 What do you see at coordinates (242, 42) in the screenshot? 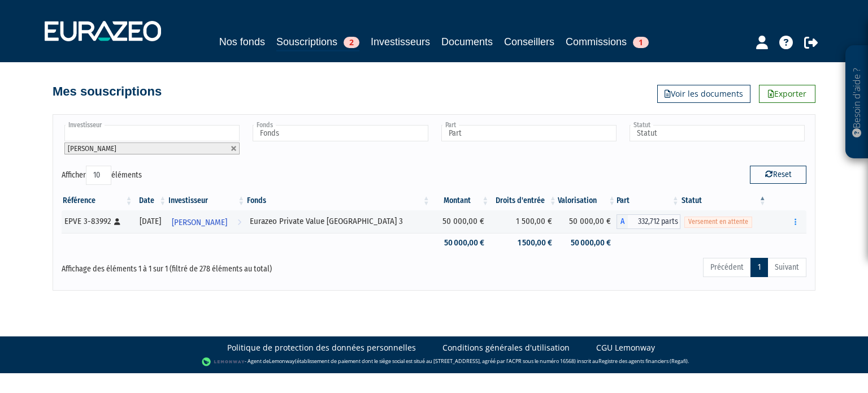
I see `a: Nos fonds` at bounding box center [242, 42].